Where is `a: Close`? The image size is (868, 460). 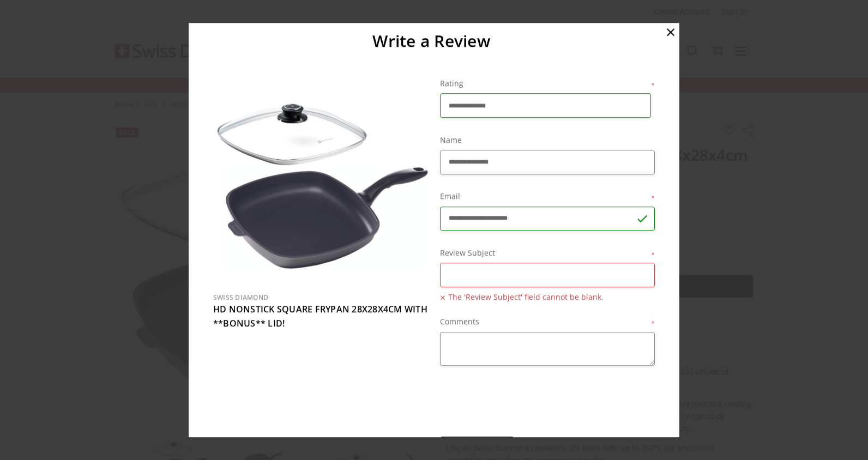 a: Close is located at coordinates (671, 32).